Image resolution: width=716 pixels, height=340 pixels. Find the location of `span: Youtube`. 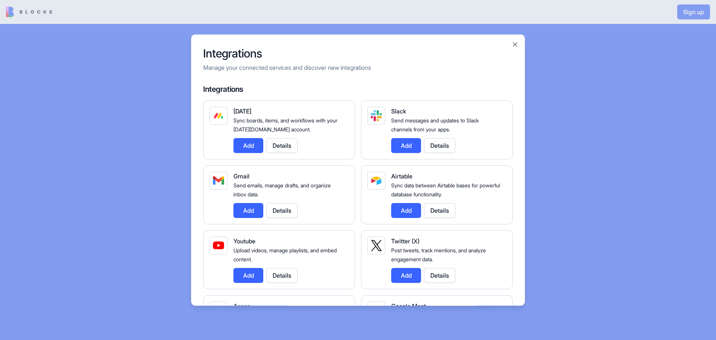

span: Youtube is located at coordinates (244, 241).